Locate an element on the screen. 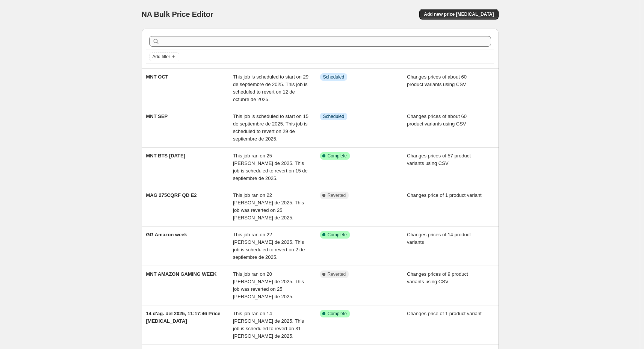 This screenshot has height=349, width=644. span: Add filter is located at coordinates (161, 56).